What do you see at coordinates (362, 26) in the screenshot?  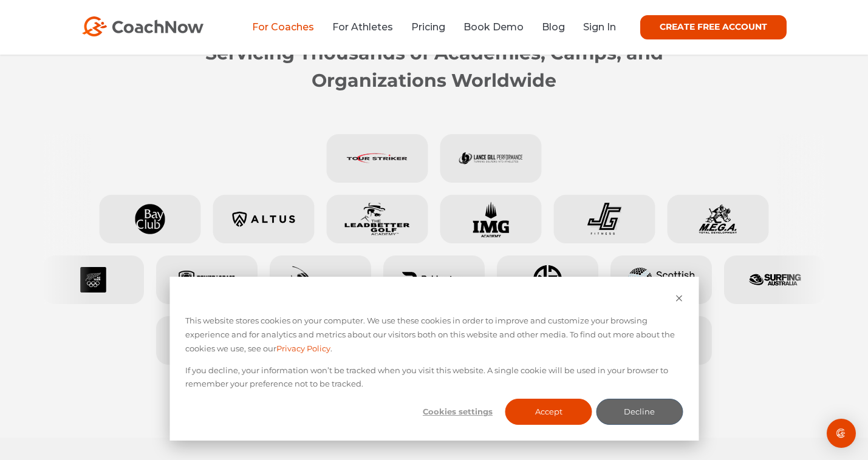 I see `a: For Athletes` at bounding box center [362, 26].